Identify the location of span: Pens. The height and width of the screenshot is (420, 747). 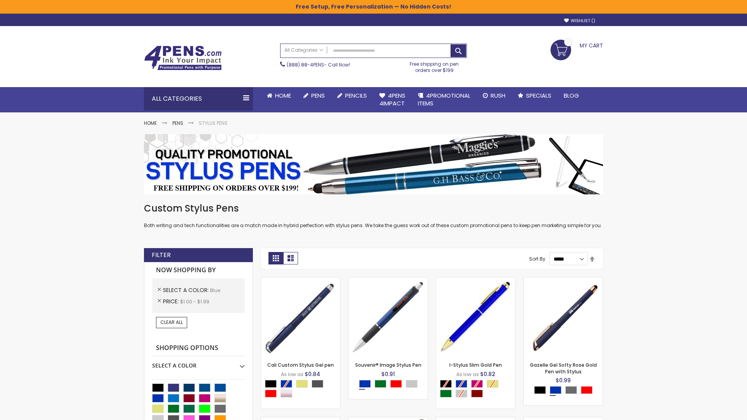
(318, 95).